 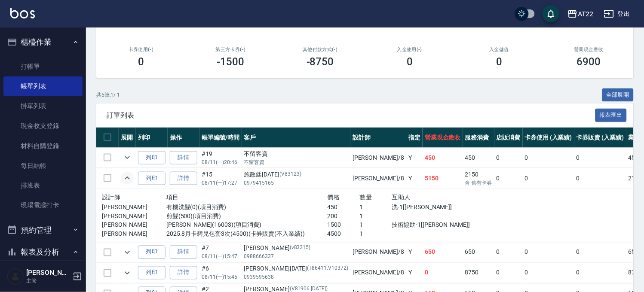 What do you see at coordinates (296, 154) in the screenshot?
I see `div: 不留客資` at bounding box center [296, 154].